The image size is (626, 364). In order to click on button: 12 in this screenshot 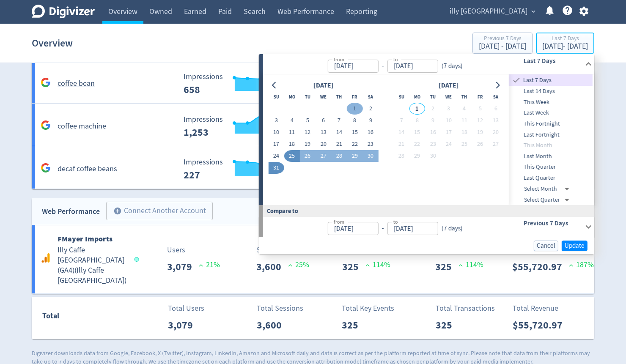, I will do `click(307, 133)`.